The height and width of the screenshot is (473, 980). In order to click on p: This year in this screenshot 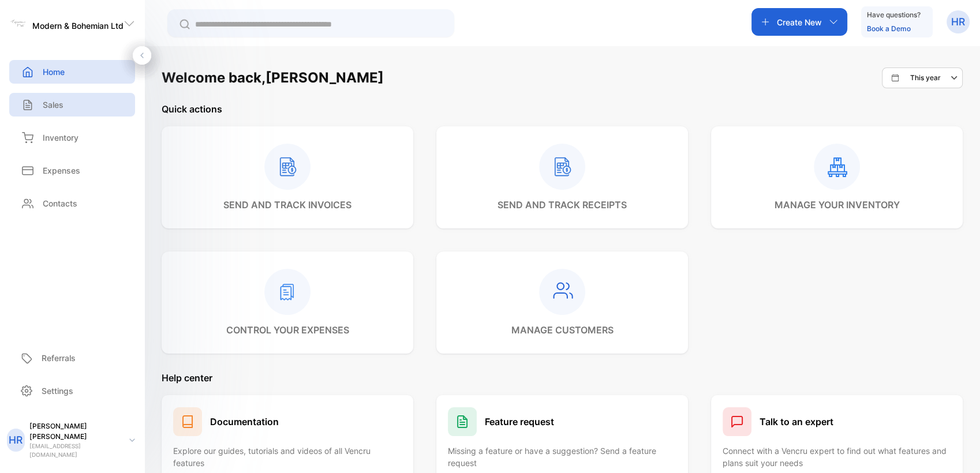, I will do `click(925, 78)`.